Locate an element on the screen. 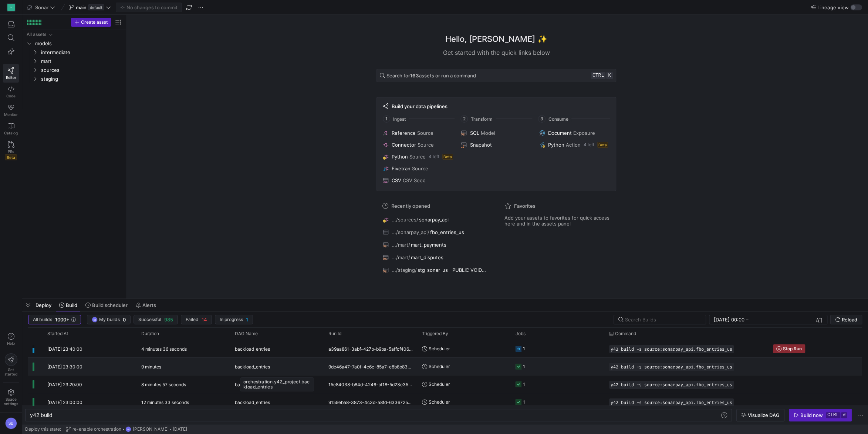 Image resolution: width=868 pixels, height=434 pixels. span: mart_disputes is located at coordinates (428, 257).